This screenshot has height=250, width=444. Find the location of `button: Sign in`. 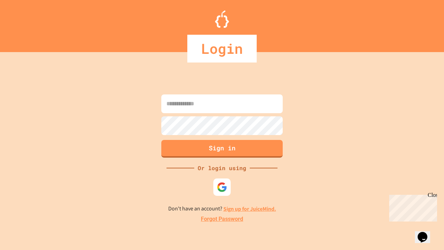

button: Sign in is located at coordinates (222, 148).